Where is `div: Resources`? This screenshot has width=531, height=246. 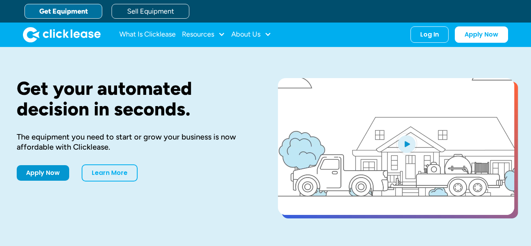 div: Resources is located at coordinates (203, 35).